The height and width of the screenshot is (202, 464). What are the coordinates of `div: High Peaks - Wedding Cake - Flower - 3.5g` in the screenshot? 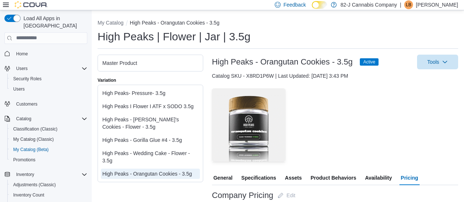 It's located at (150, 157).